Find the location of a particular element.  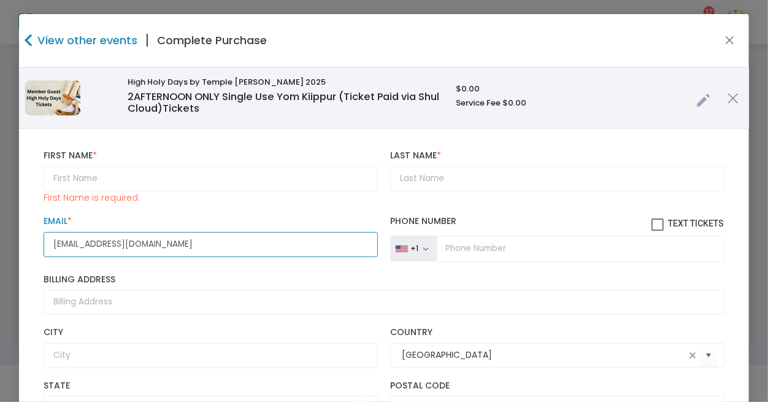

input: Phone Number is located at coordinates (580, 248).